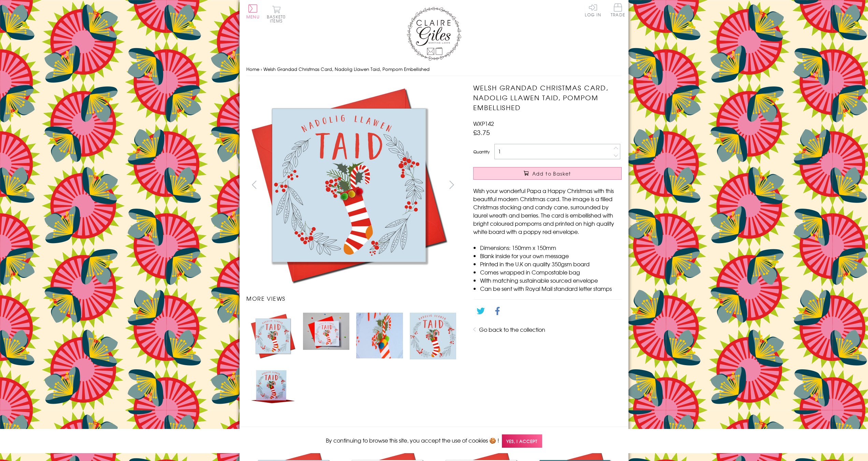  Describe the element at coordinates (522, 441) in the screenshot. I see `span: Yes, I accept` at that location.